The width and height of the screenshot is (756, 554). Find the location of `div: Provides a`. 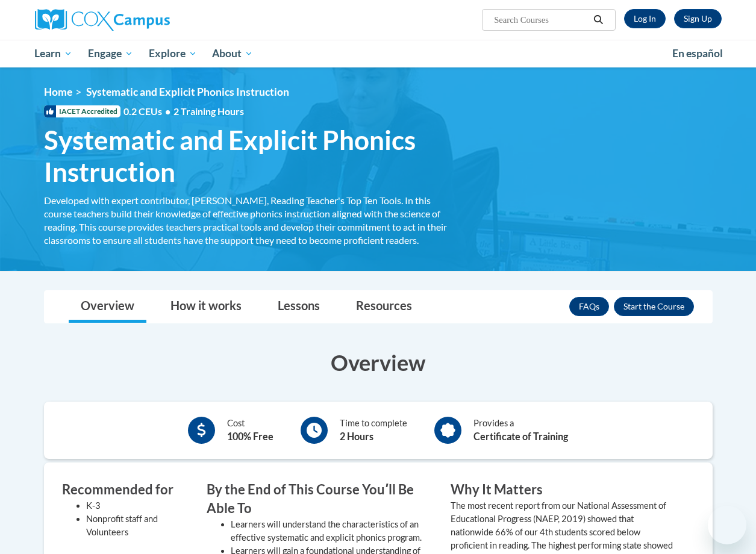

div: Provides a is located at coordinates (520, 430).